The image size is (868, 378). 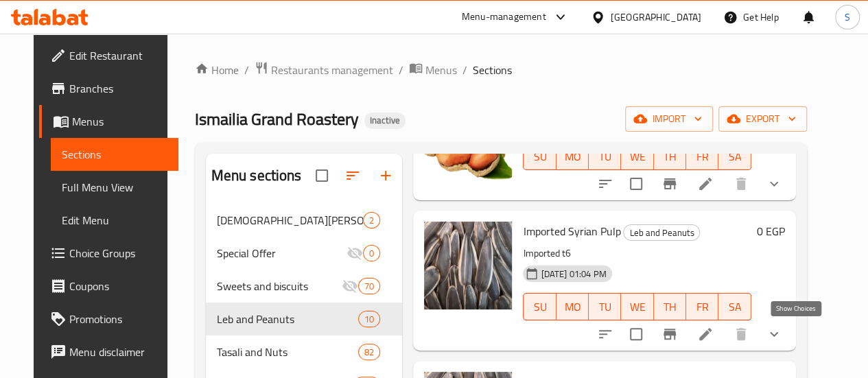 I want to click on button: SA, so click(x=734, y=307).